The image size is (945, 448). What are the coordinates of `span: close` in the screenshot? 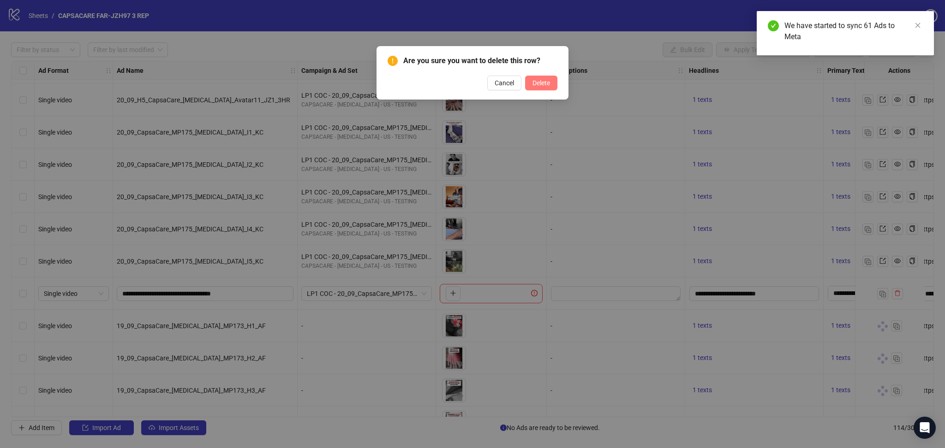 It's located at (918, 25).